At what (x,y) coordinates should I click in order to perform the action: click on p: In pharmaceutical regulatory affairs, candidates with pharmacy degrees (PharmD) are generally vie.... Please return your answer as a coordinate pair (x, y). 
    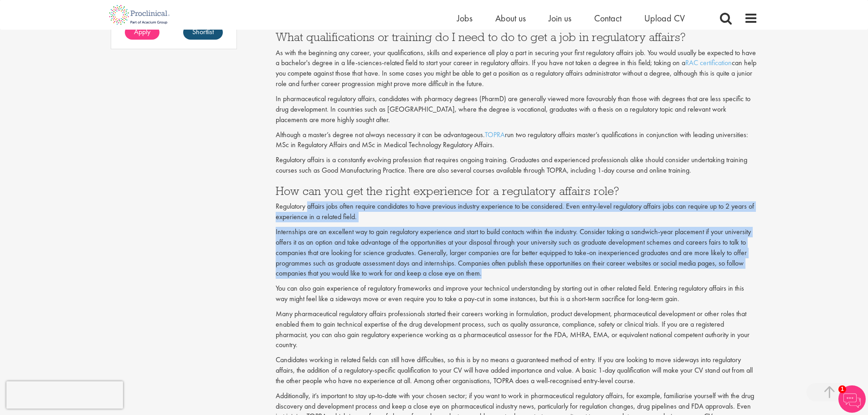
    Looking at the image, I should click on (517, 109).